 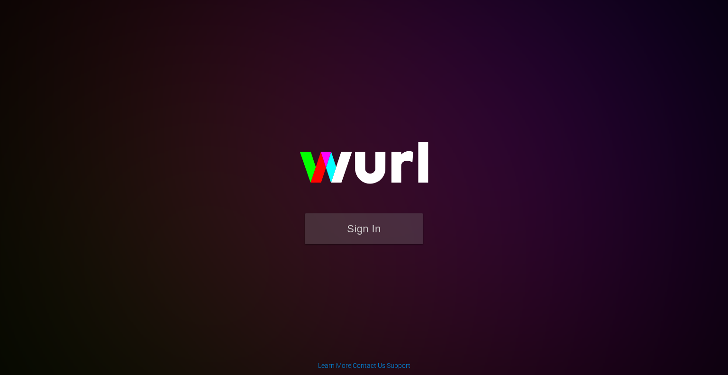 What do you see at coordinates (335, 365) in the screenshot?
I see `a: Learn More` at bounding box center [335, 365].